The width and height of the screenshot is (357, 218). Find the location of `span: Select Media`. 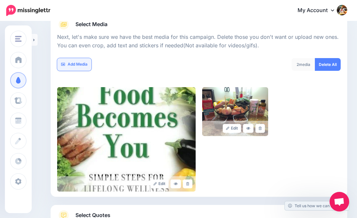

span: Select Media is located at coordinates (91, 24).